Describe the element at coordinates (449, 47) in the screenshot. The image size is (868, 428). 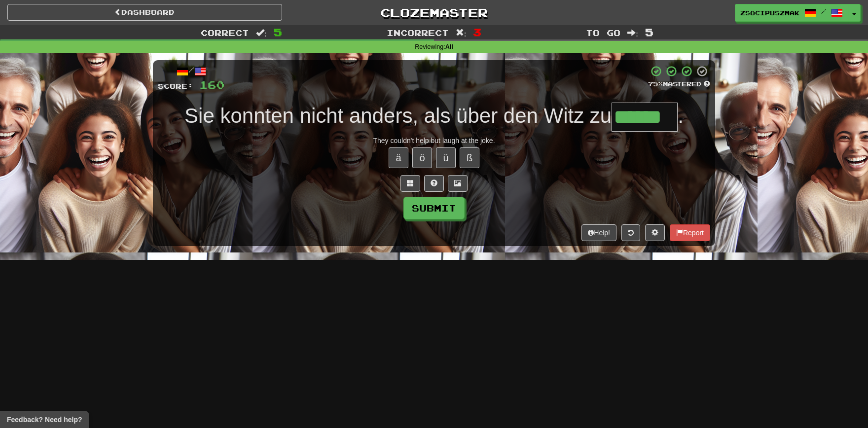
I see `strong: All` at that location.